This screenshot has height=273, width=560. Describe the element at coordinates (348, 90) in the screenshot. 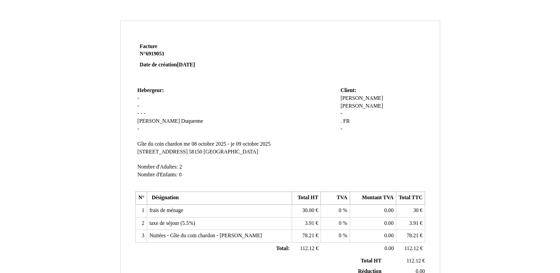

I see `span: Client:` at that location.